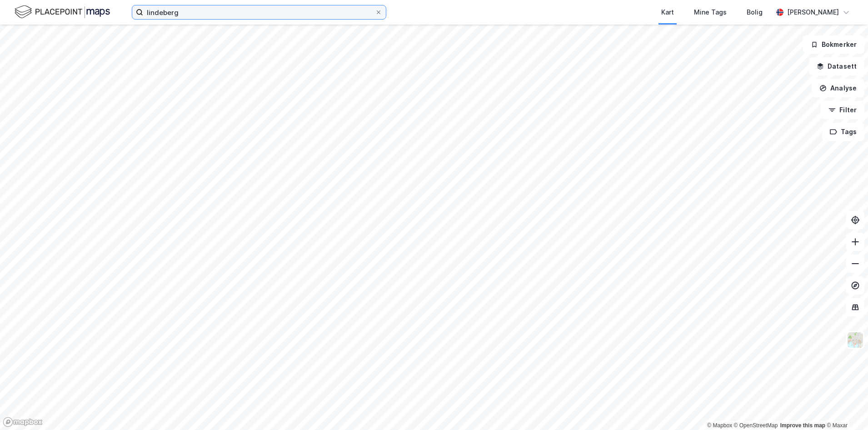  What do you see at coordinates (855, 340) in the screenshot?
I see `img: Z` at bounding box center [855, 340].